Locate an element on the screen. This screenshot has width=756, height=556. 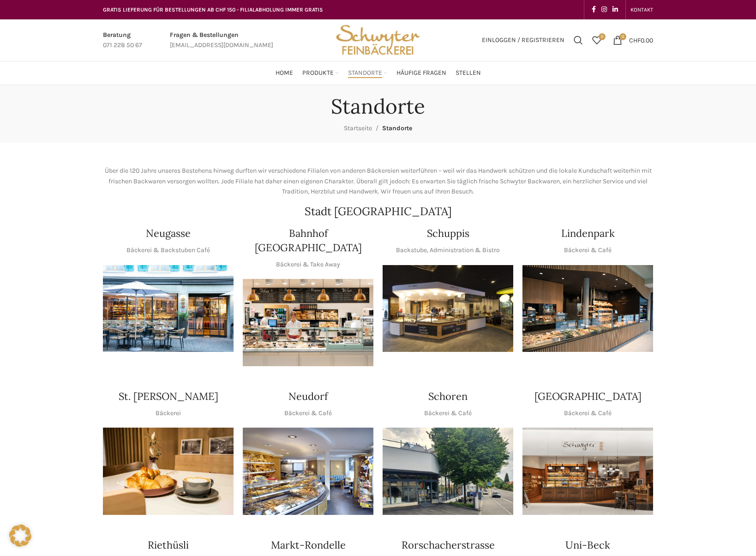
a: Häufige Fragen is located at coordinates (422, 73).